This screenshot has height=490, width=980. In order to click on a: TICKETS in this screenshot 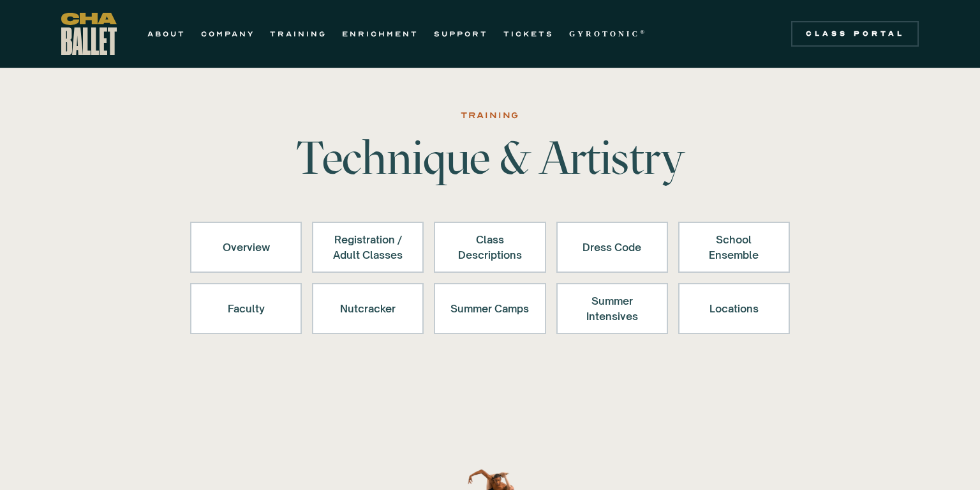, I will do `click(528, 34)`.